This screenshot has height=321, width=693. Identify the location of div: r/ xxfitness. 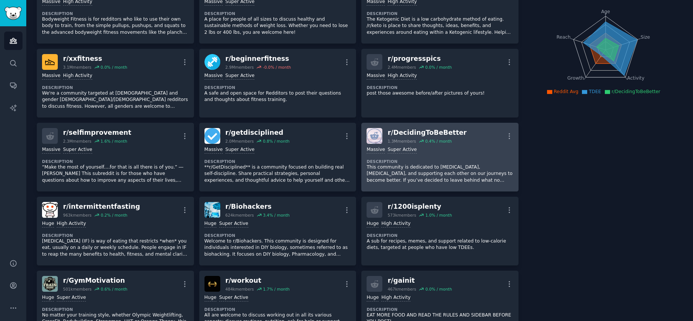
(95, 59).